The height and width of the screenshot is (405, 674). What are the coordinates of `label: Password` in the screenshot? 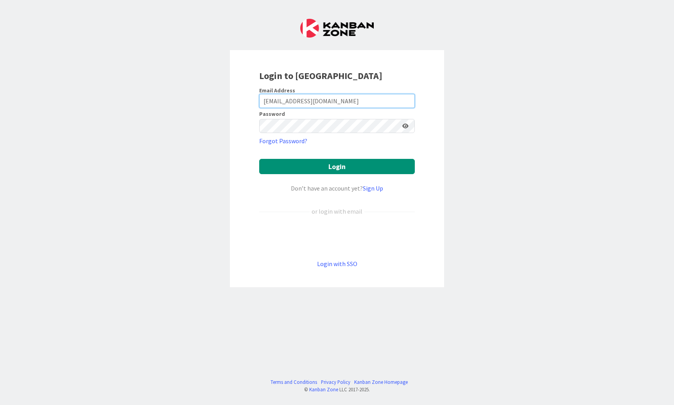 It's located at (272, 114).